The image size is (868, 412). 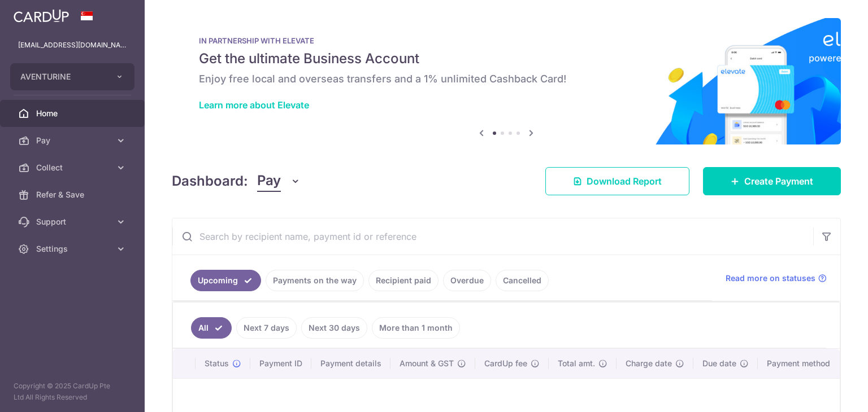 What do you see at coordinates (41, 16) in the screenshot?
I see `img: CardUp` at bounding box center [41, 16].